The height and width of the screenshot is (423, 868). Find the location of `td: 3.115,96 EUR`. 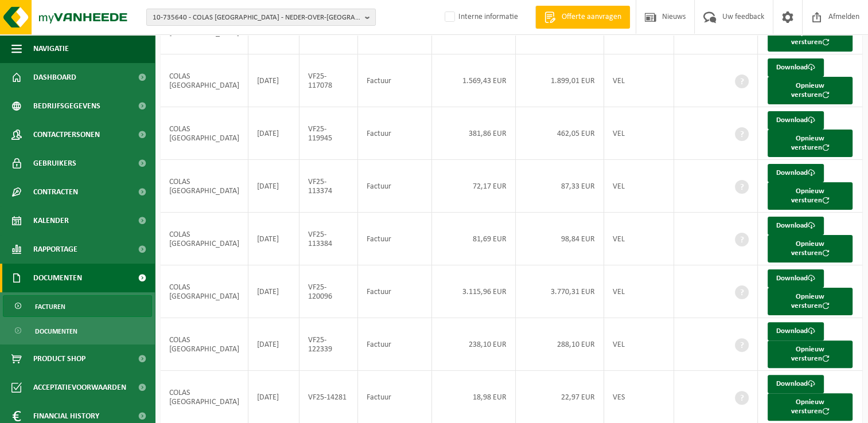

td: 3.115,96 EUR is located at coordinates (474, 292).